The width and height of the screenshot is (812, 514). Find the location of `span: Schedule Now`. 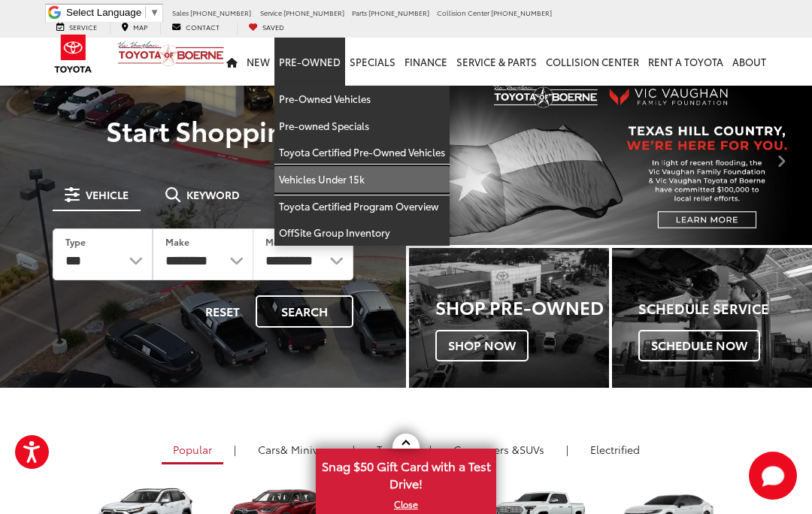

span: Schedule Now is located at coordinates (699, 346).